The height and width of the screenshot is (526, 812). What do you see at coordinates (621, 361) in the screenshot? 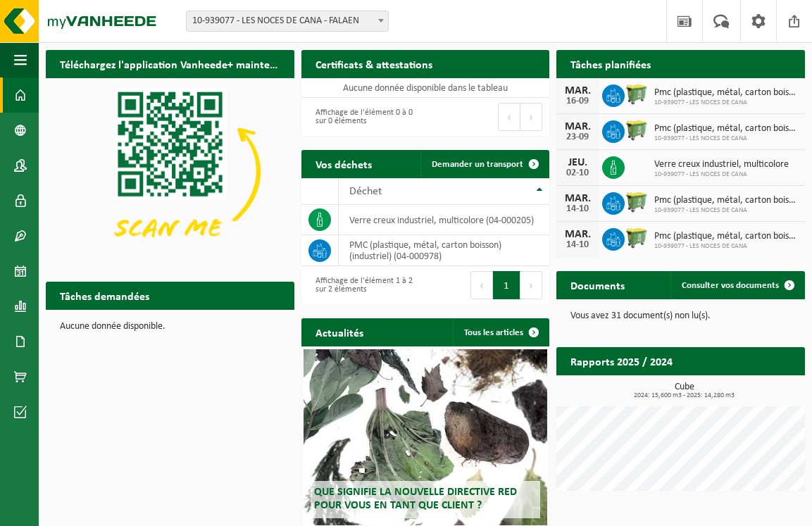
I see `h2: Rapports 2025 / 2024` at bounding box center [621, 361].